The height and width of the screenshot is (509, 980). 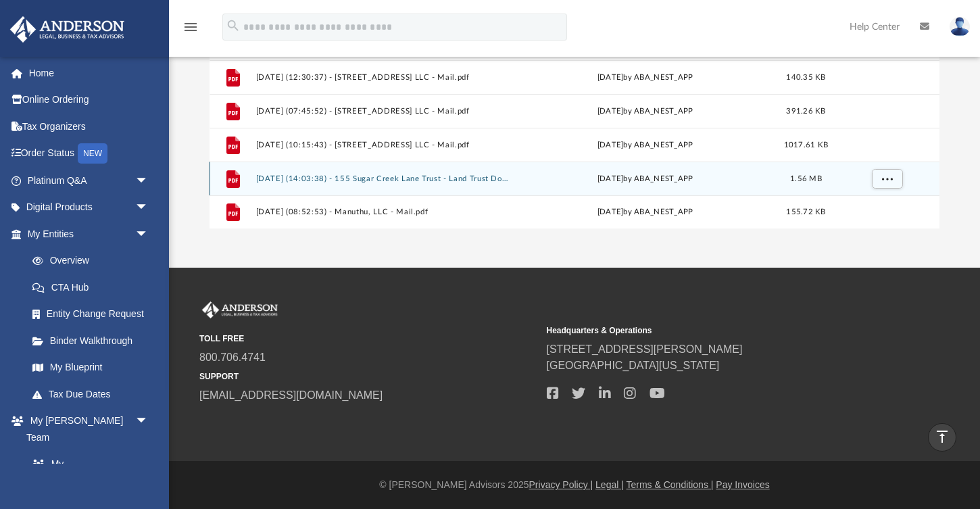 I want to click on small: TOLL FREE, so click(x=369, y=339).